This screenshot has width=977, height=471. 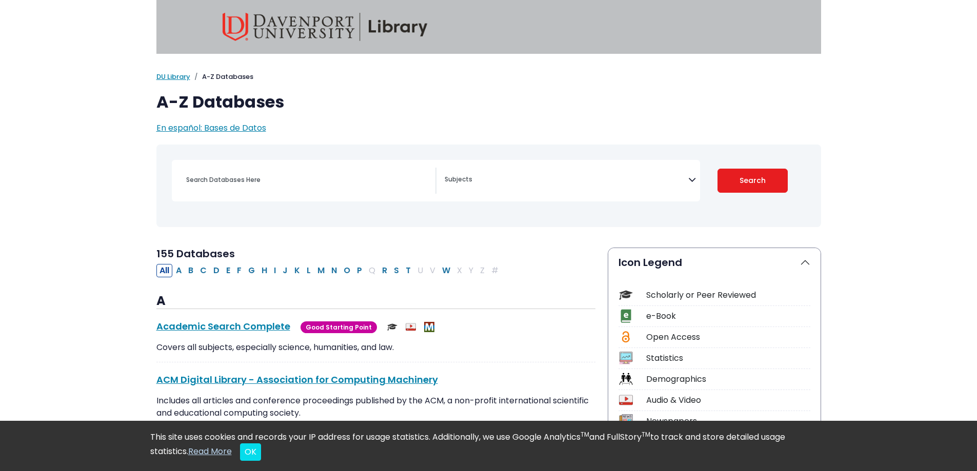 I want to click on span: En español: Bases de Datos, so click(x=211, y=128).